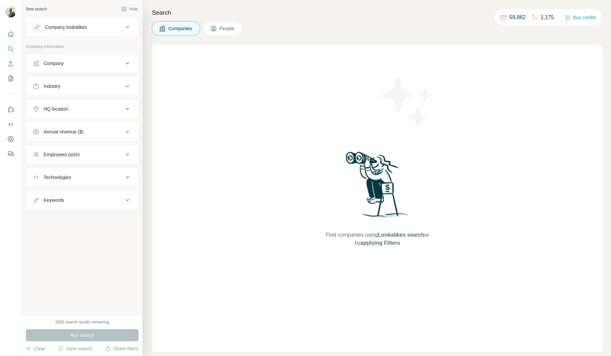 The height and width of the screenshot is (356, 611). What do you see at coordinates (82, 63) in the screenshot?
I see `button: Company` at bounding box center [82, 63].